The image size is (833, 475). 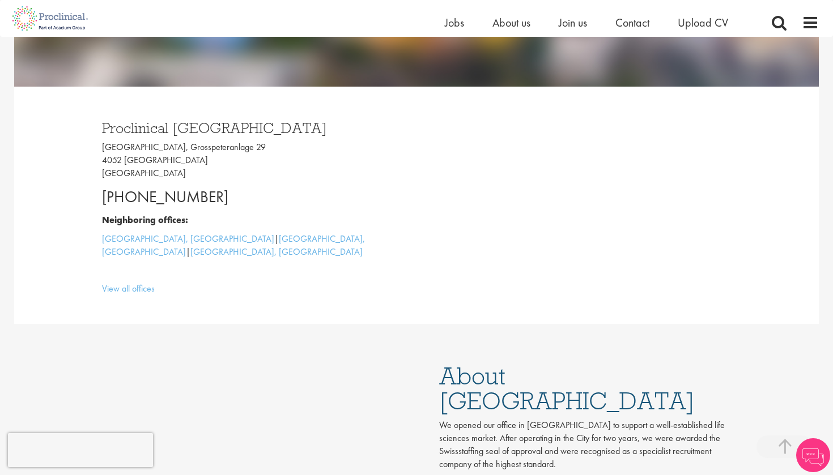 What do you see at coordinates (813, 456) in the screenshot?
I see `img: Chatbot` at bounding box center [813, 456].